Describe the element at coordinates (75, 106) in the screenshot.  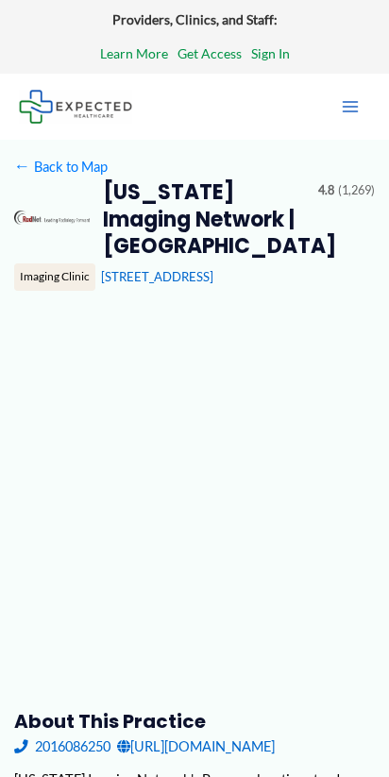
I see `img: Expected Healthcare Logo - side, dark font, small` at that location.